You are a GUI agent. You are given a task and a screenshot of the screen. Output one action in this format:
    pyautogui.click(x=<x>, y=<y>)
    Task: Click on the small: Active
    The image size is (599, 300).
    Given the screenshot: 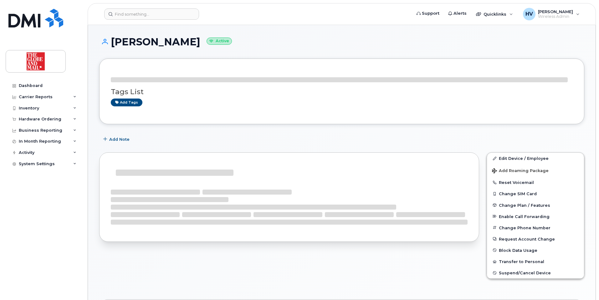 What is the action you would take?
    pyautogui.click(x=219, y=41)
    